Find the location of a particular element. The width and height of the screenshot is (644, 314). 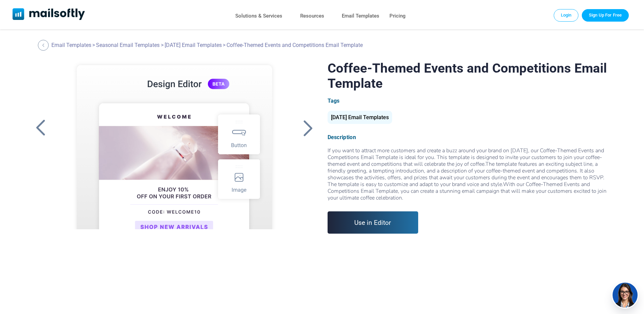

a: Coffee-Themed Events and Competitions Email Template is located at coordinates (174, 145).